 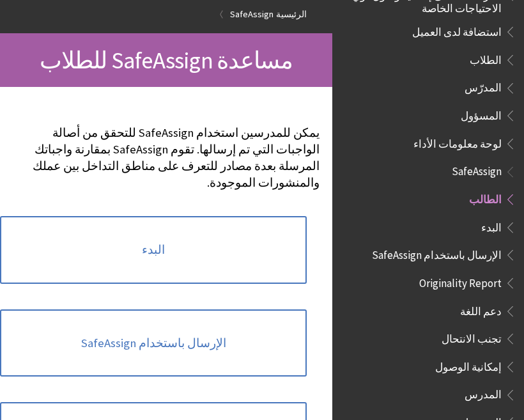 I want to click on span: إمكانية الوصول, so click(x=468, y=364).